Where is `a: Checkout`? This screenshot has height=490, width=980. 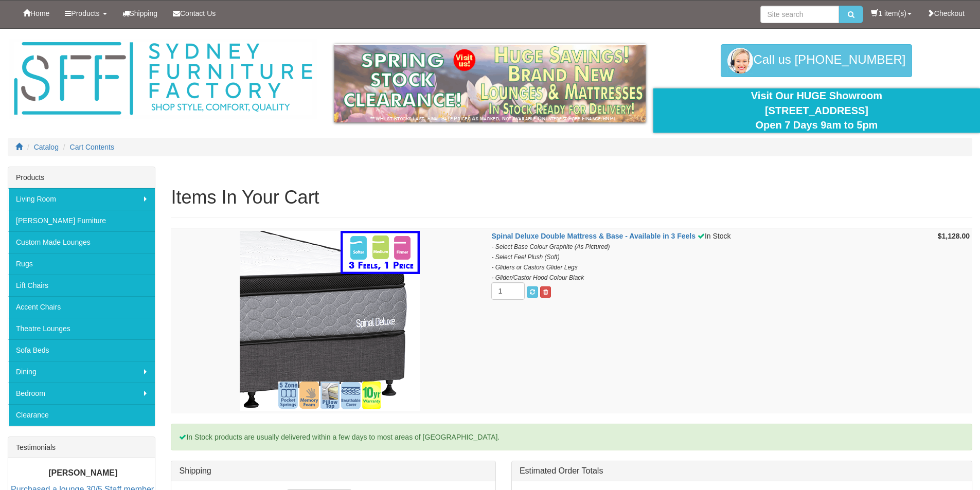 a: Checkout is located at coordinates (945, 13).